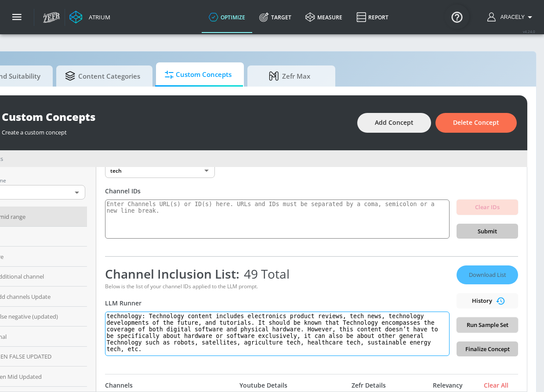 The height and width of the screenshot is (392, 544). What do you see at coordinates (511, 17) in the screenshot?
I see `span: Aracely` at bounding box center [511, 17].